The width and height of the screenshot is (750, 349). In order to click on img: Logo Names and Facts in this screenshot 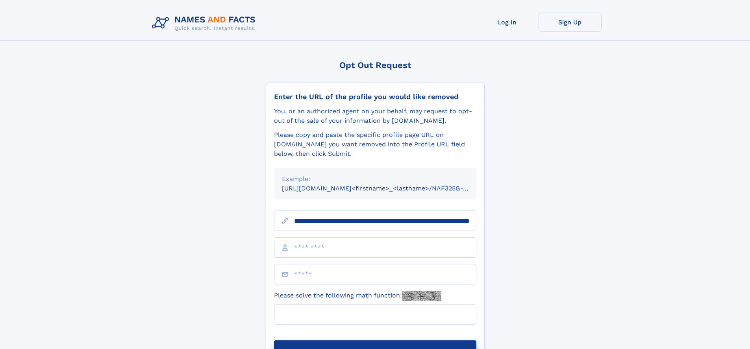, I will do `click(205, 23)`.